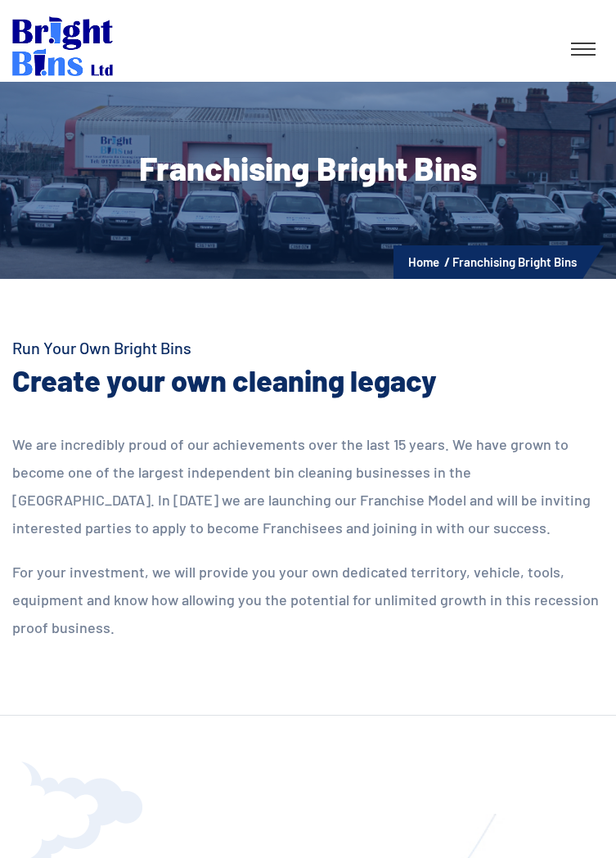  Describe the element at coordinates (514, 262) in the screenshot. I see `li: Franchising Bright Bins` at that location.